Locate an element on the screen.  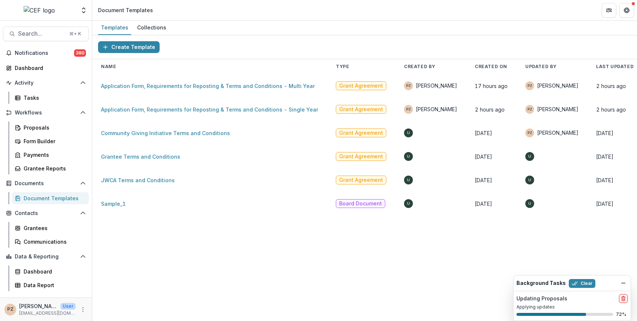
a: Grantee Terms and Conditions is located at coordinates (140, 157).